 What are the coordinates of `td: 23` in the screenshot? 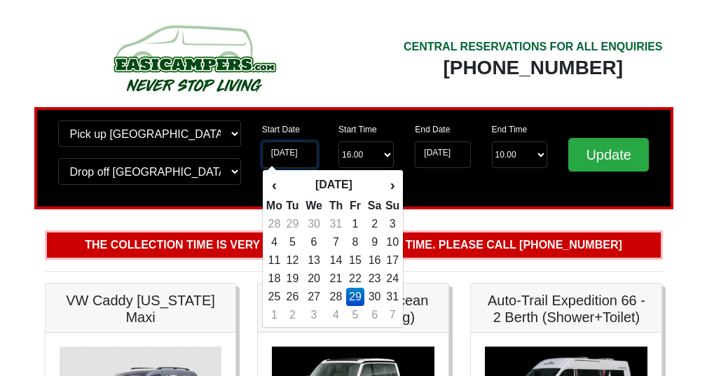 It's located at (374, 279).